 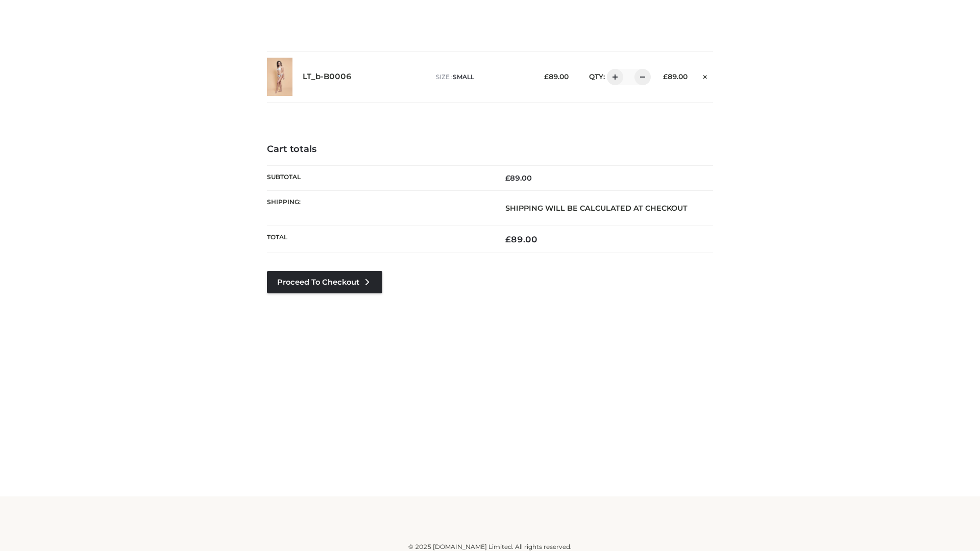 I want to click on div: QTY:, so click(x=613, y=77).